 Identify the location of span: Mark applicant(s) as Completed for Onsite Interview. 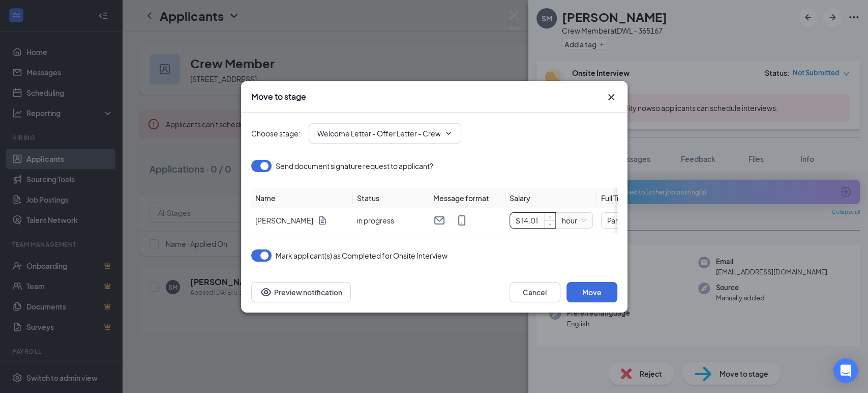
(361, 256).